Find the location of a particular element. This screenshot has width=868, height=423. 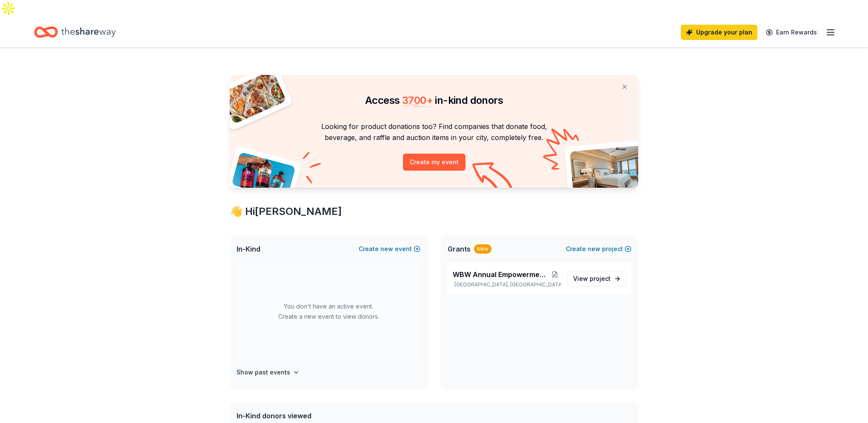

span: WBW Annual Empowerment Conference is located at coordinates (501, 274).